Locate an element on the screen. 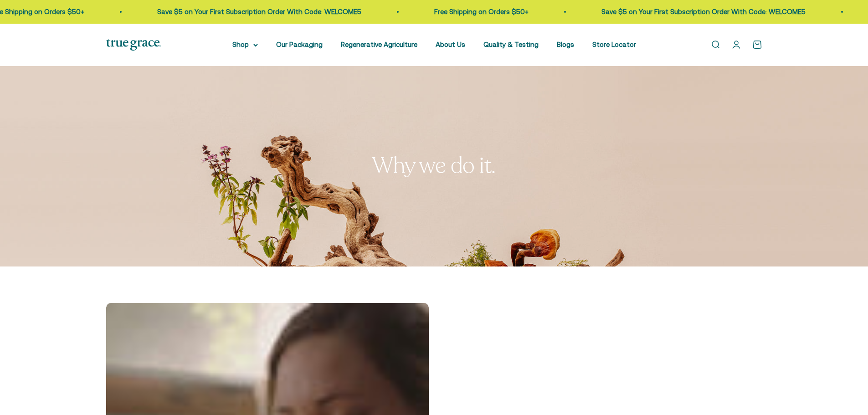  a: Our Packaging is located at coordinates (300, 44).